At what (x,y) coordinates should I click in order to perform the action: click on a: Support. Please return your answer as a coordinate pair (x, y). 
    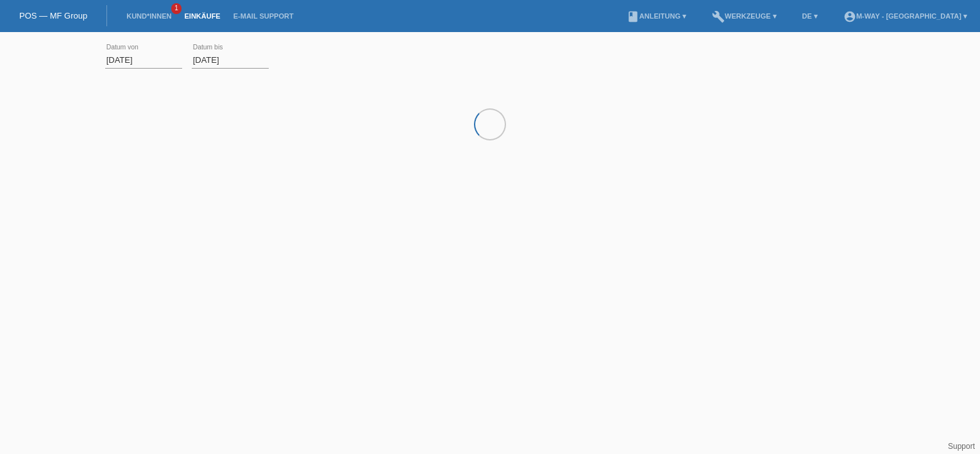
    Looking at the image, I should click on (961, 446).